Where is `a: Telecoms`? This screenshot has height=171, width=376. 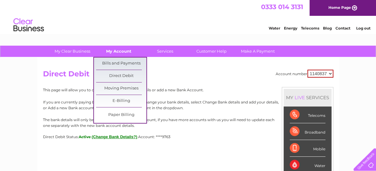 a: Telecoms is located at coordinates (310, 28).